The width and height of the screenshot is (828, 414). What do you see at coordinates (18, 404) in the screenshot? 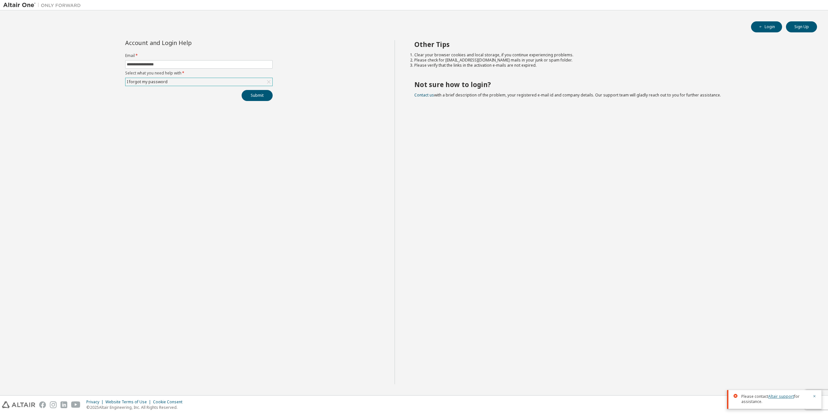
I see `img: altair_logo.svg` at bounding box center [18, 404].